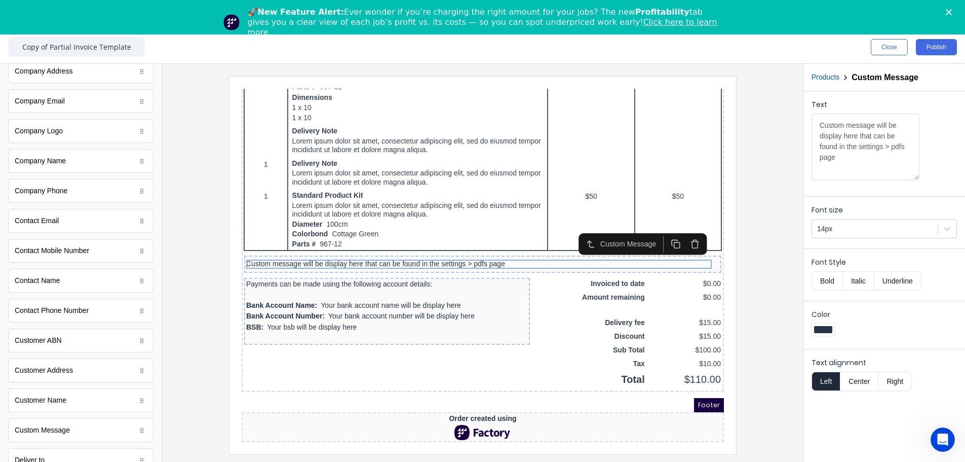 This screenshot has width=965, height=462. What do you see at coordinates (858, 281) in the screenshot?
I see `button: Italic` at bounding box center [858, 281].